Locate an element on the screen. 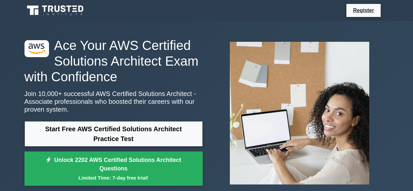 This screenshot has height=191, width=413. a: Register is located at coordinates (363, 10).